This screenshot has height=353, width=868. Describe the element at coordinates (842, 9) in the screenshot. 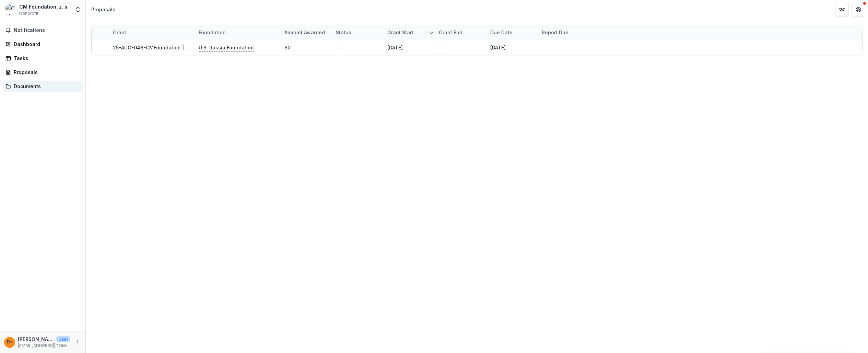

I see `button: Partners` at that location.